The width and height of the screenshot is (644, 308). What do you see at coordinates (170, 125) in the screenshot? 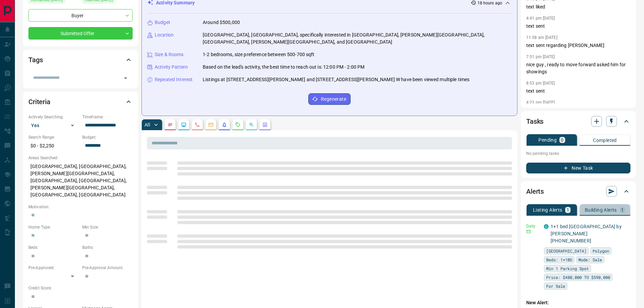
I see `svg: Notes` at bounding box center [170, 125].